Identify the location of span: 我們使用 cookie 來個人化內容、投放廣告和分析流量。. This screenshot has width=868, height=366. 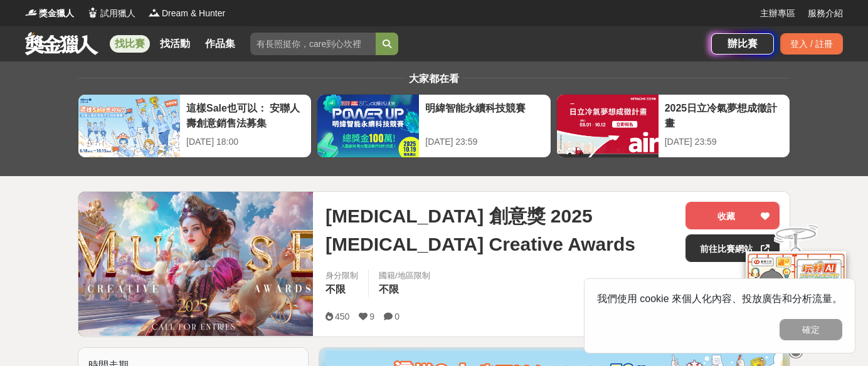
(719, 298).